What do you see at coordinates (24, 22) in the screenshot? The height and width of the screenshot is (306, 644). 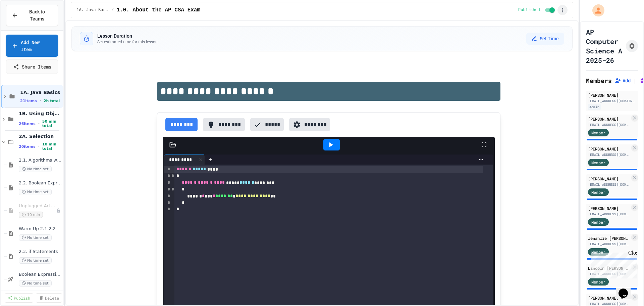 I see `div: Chat with us now!Close` at bounding box center [24, 22].